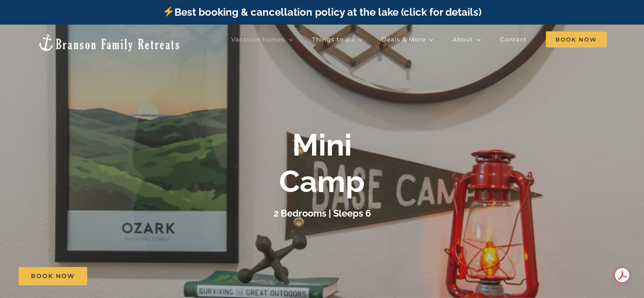  I want to click on span: About, so click(463, 39).